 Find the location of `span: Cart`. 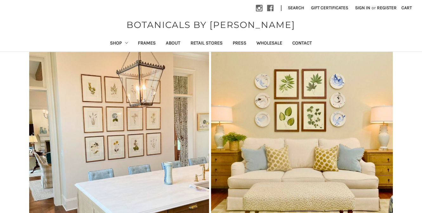

span: Cart is located at coordinates (407, 8).